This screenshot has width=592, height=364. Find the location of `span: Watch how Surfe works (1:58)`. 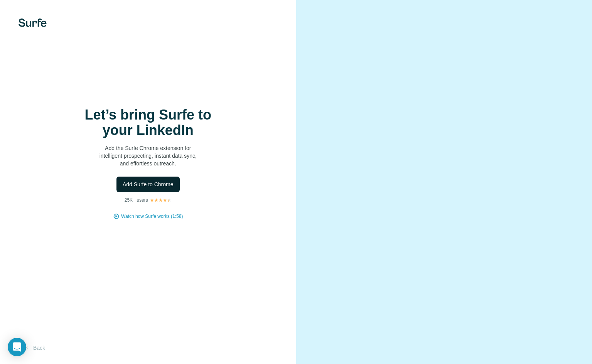

span: Watch how Surfe works (1:58) is located at coordinates (152, 216).